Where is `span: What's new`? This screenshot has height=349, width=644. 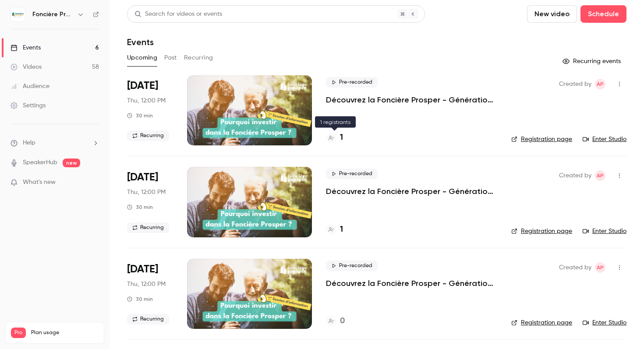
span: What's new is located at coordinates (39, 182).